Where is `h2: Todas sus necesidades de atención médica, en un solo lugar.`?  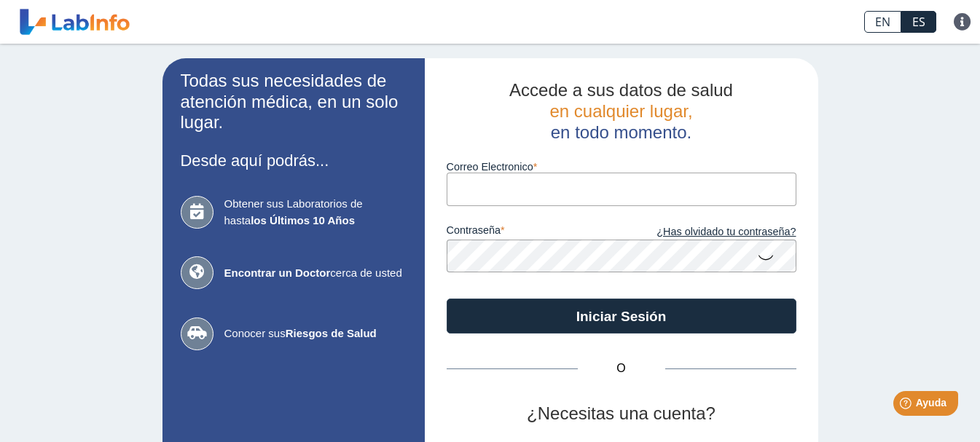
h2: Todas sus necesidades de atención médica, en un solo lugar. is located at coordinates (293, 102).